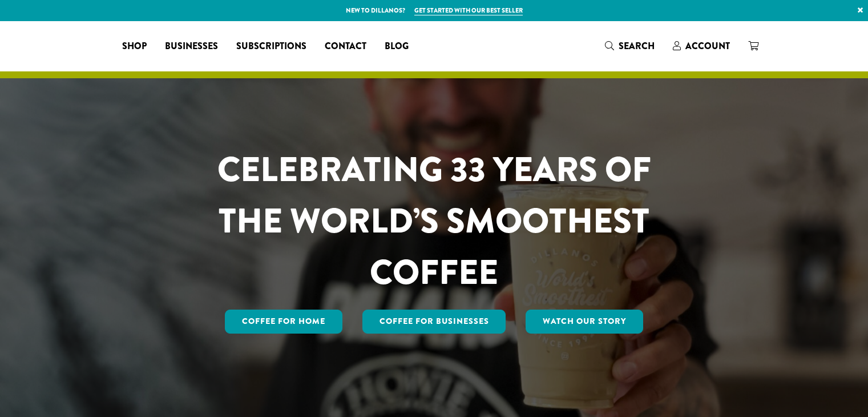 The height and width of the screenshot is (417, 868). I want to click on a: Coffee For Businesses, so click(435, 321).